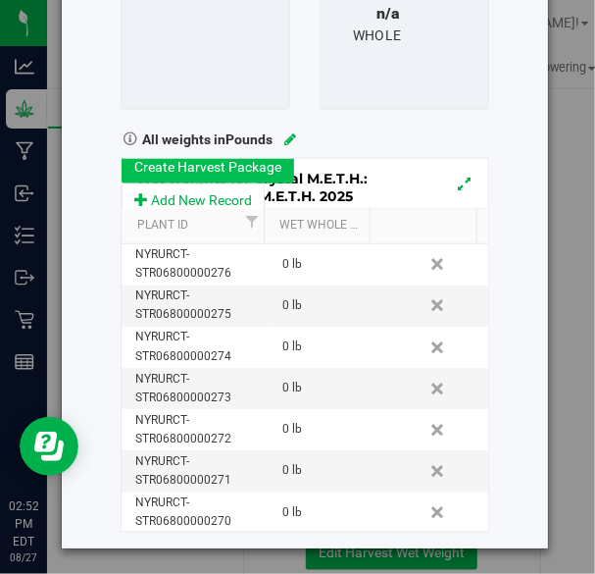 This screenshot has width=595, height=574. I want to click on div: NYRURCT-STR06800000276, so click(201, 264).